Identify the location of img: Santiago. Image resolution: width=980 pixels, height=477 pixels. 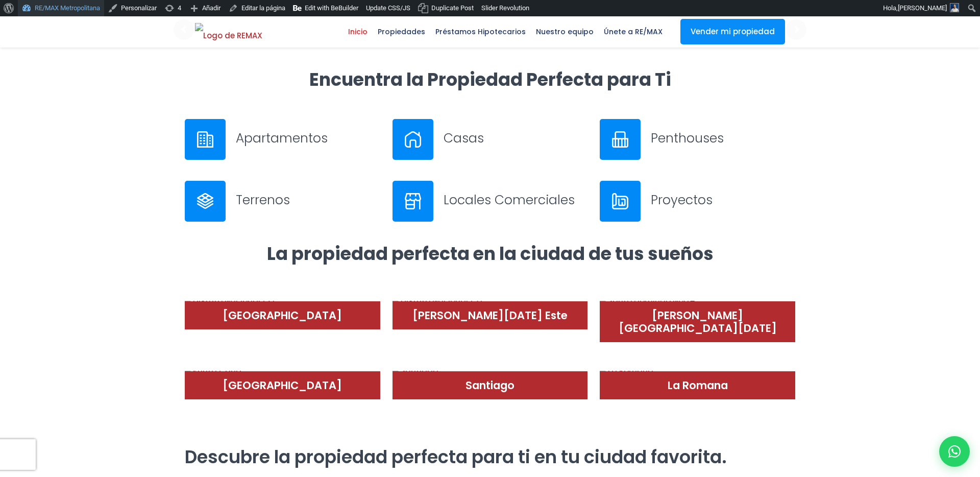
(415, 374).